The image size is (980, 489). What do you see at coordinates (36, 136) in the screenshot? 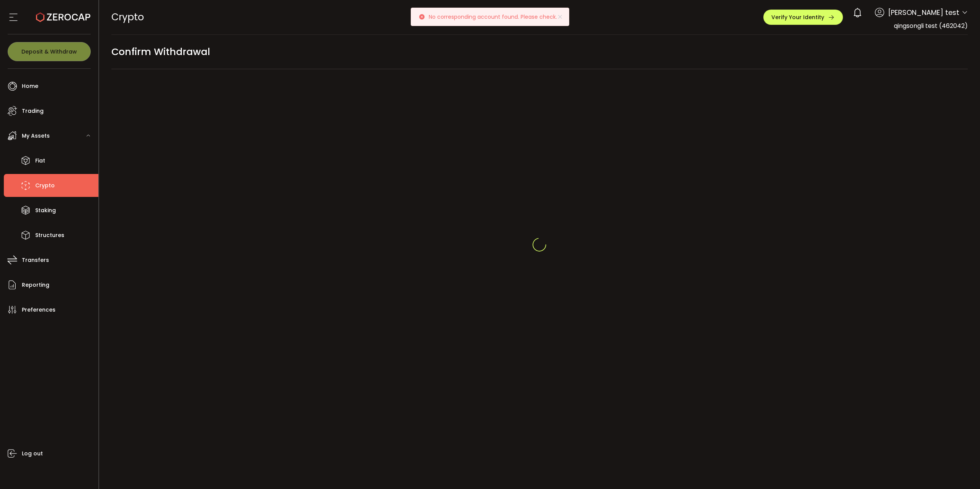
I see `span: My Assets` at bounding box center [36, 136].